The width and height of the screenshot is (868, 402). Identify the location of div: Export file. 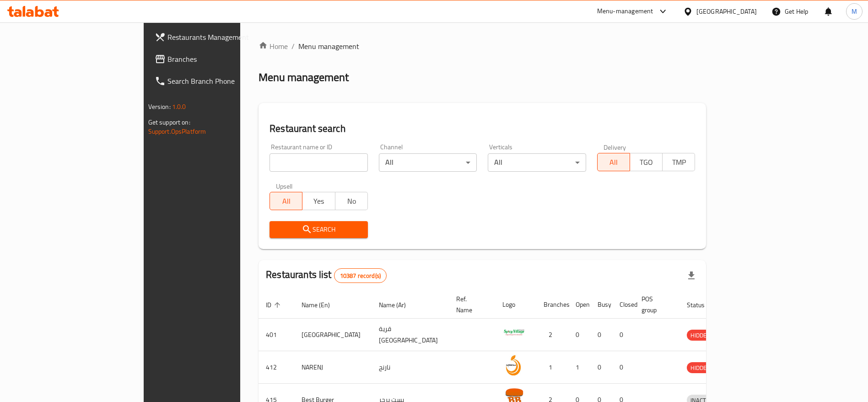
(692, 276).